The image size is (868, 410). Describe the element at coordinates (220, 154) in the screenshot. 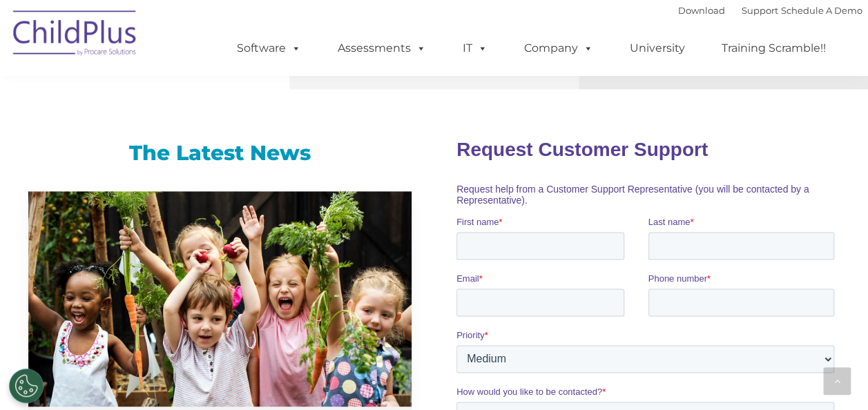

I see `h3: The Latest News` at that location.